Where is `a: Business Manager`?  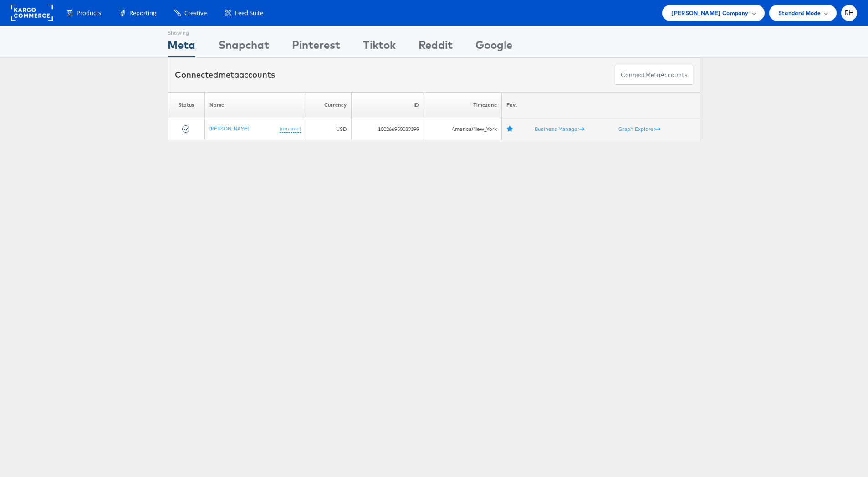 a: Business Manager is located at coordinates (559, 128).